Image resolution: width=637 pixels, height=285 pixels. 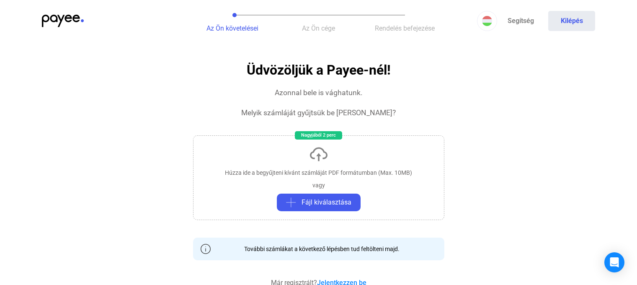 What do you see at coordinates (487, 21) in the screenshot?
I see `button: HU` at bounding box center [487, 21].